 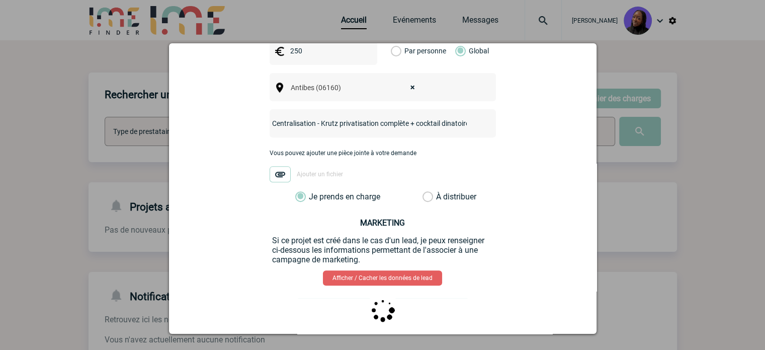 I want to click on label: À distribuer, so click(x=427, y=197).